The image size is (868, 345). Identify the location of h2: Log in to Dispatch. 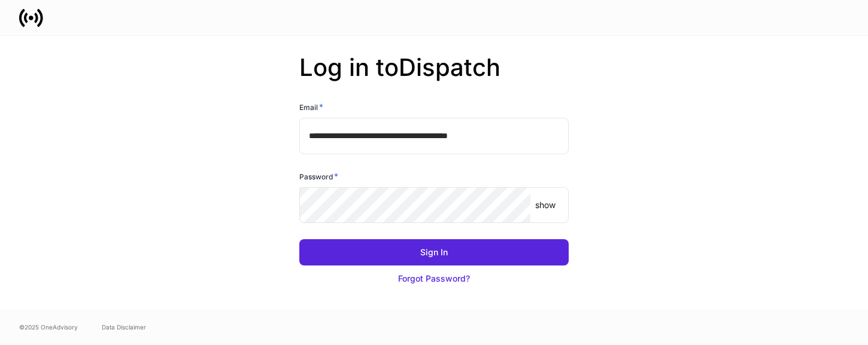
(434, 77).